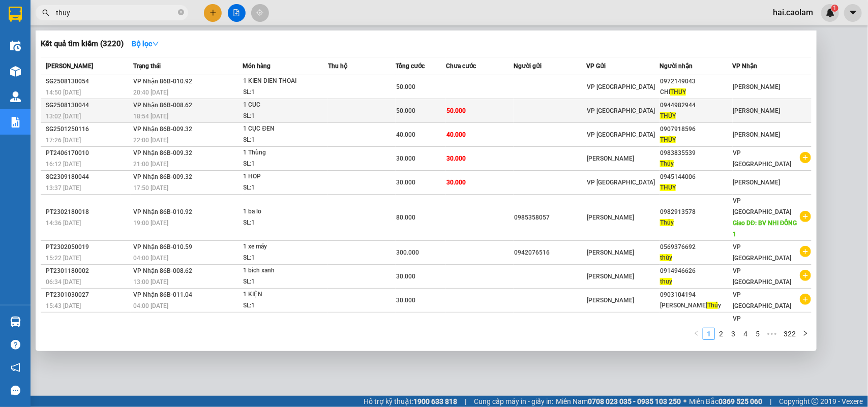 This screenshot has width=868, height=407. Describe the element at coordinates (721, 334) in the screenshot. I see `a: 2` at that location.